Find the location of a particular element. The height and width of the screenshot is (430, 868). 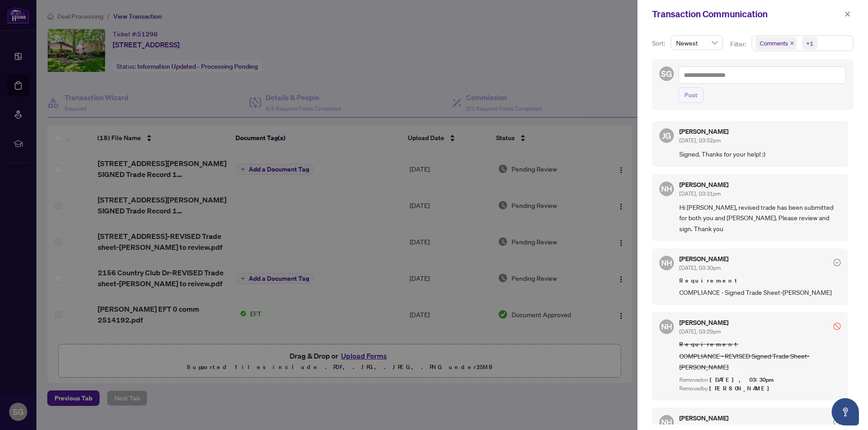

div: Removed by is located at coordinates (760, 389).